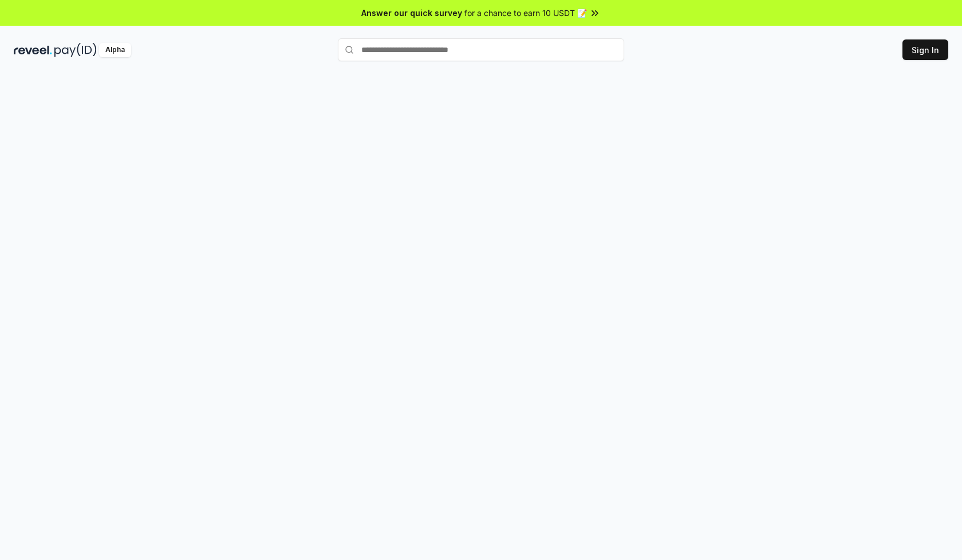 Image resolution: width=962 pixels, height=560 pixels. I want to click on button: Sign In, so click(926, 50).